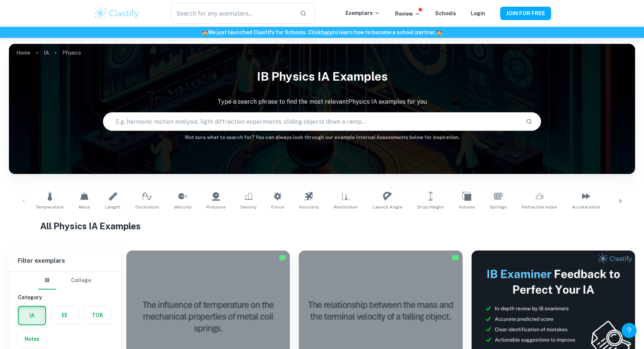 This screenshot has height=349, width=644. What do you see at coordinates (586, 207) in the screenshot?
I see `span: Acceleration` at bounding box center [586, 207].